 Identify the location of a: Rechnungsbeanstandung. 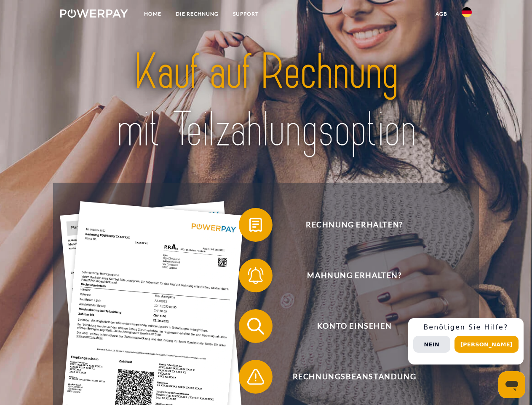
(348, 377).